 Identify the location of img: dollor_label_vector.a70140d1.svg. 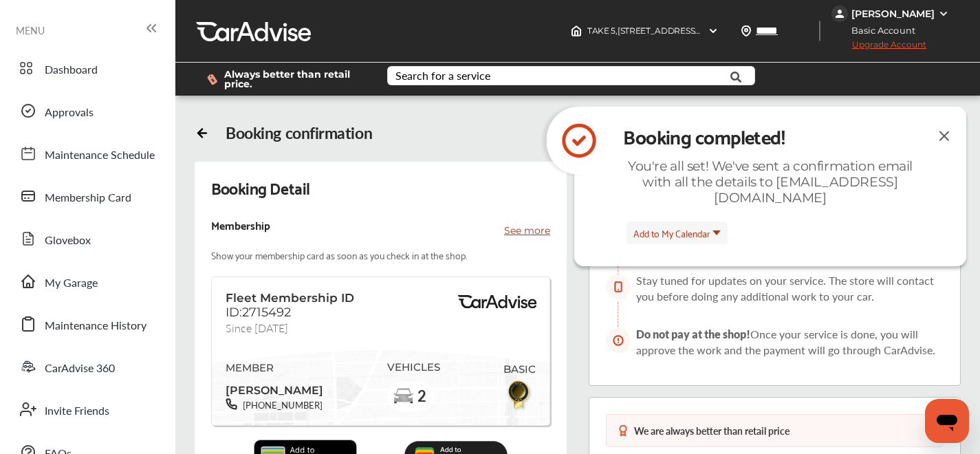
(212, 79).